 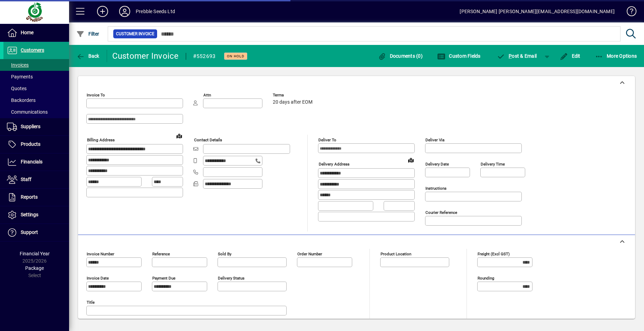 What do you see at coordinates (88, 56) in the screenshot?
I see `button: Back` at bounding box center [88, 56].